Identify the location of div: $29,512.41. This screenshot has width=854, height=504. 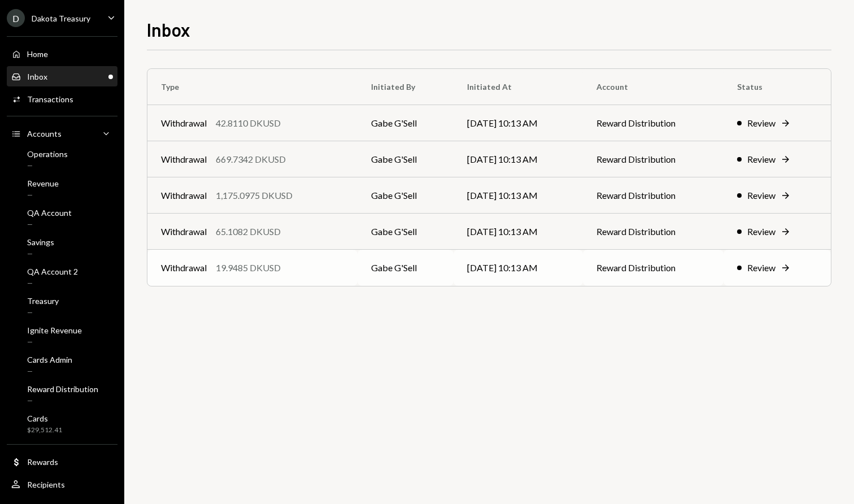
(44, 430).